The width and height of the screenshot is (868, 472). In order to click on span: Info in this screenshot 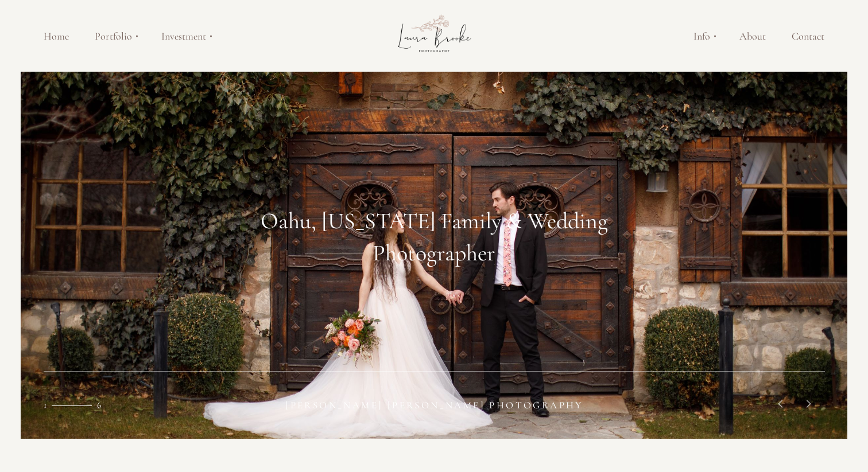, I will do `click(702, 36)`.